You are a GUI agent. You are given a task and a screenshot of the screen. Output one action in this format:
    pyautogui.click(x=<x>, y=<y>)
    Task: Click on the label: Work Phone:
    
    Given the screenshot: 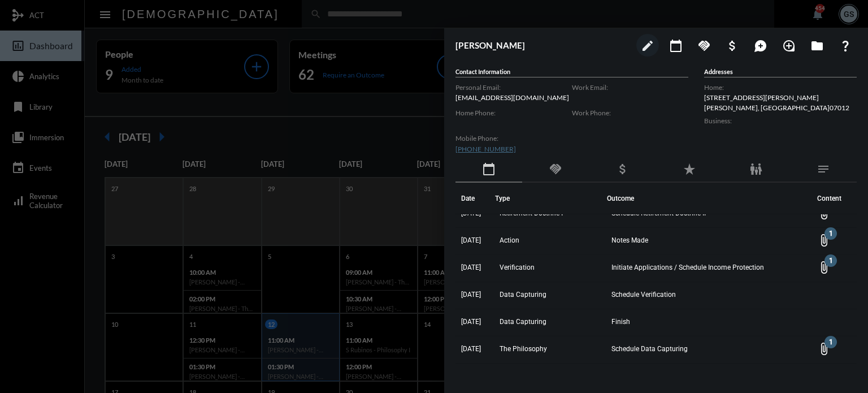 What is the action you would take?
    pyautogui.click(x=630, y=112)
    